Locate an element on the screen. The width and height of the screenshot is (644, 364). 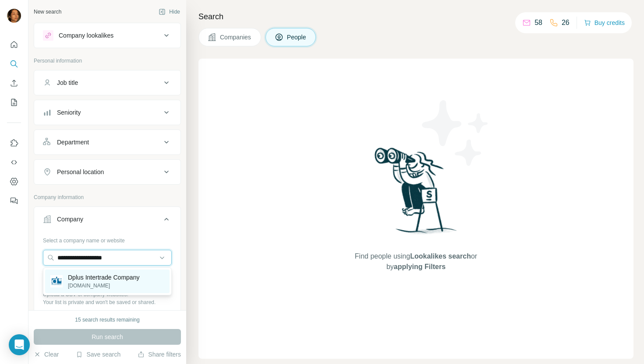
button: Enrich CSV is located at coordinates (14, 83).